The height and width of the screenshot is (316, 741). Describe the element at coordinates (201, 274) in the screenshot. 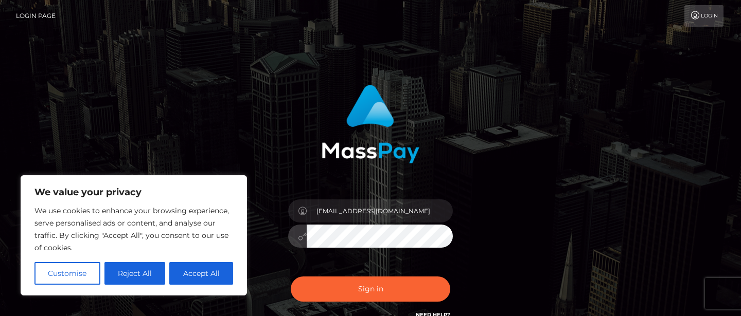

I see `button: Accept All` at that location.